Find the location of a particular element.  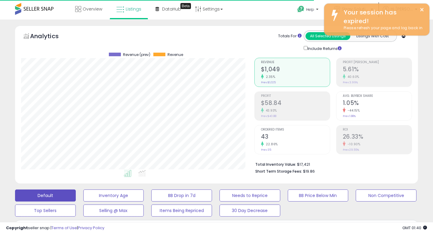

span: Help is located at coordinates (310, 9).